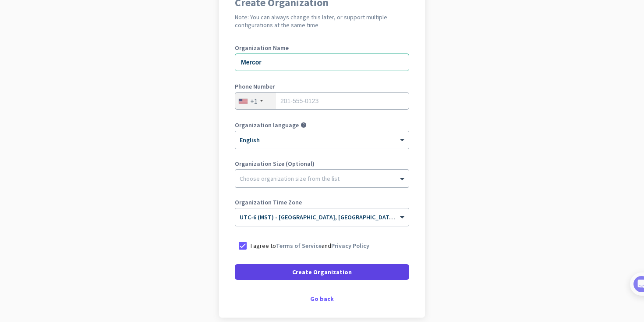 Image resolution: width=644 pixels, height=322 pixels. What do you see at coordinates (322, 272) in the screenshot?
I see `span: Create Organization` at bounding box center [322, 272].